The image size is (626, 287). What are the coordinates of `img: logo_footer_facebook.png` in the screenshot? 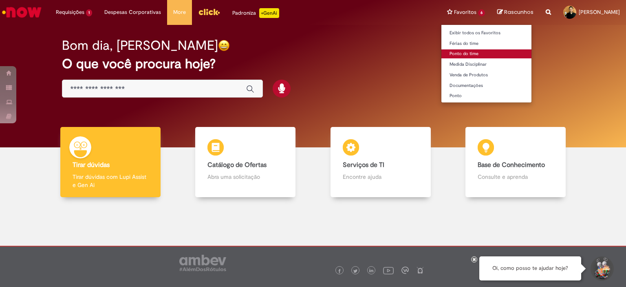 It's located at (340, 271).